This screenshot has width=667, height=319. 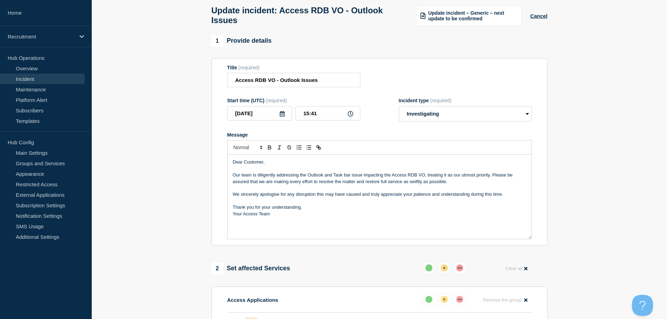 What do you see at coordinates (218, 269) in the screenshot?
I see `span: 2` at bounding box center [218, 269].